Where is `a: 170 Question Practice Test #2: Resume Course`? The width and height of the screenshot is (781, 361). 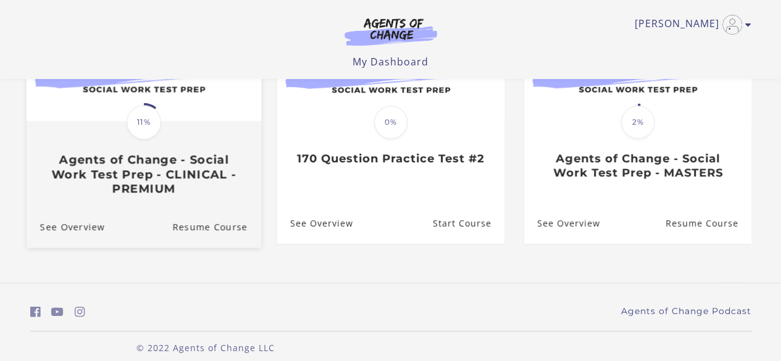
a: 170 Question Practice Test #2: Resume Course is located at coordinates (468, 223).